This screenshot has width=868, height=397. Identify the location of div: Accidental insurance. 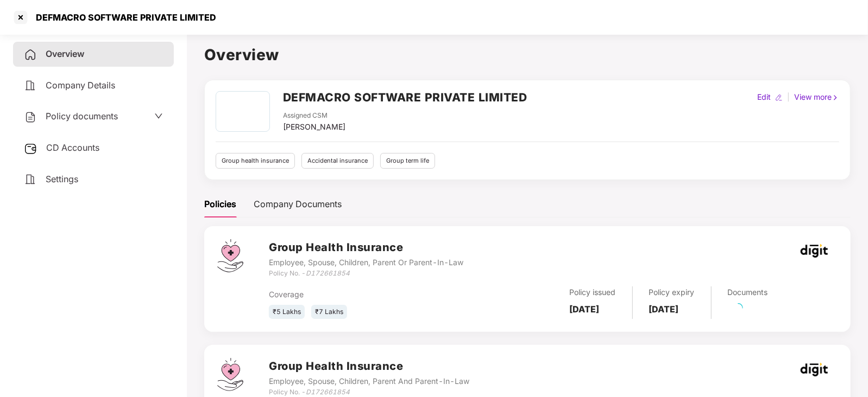
(337, 161).